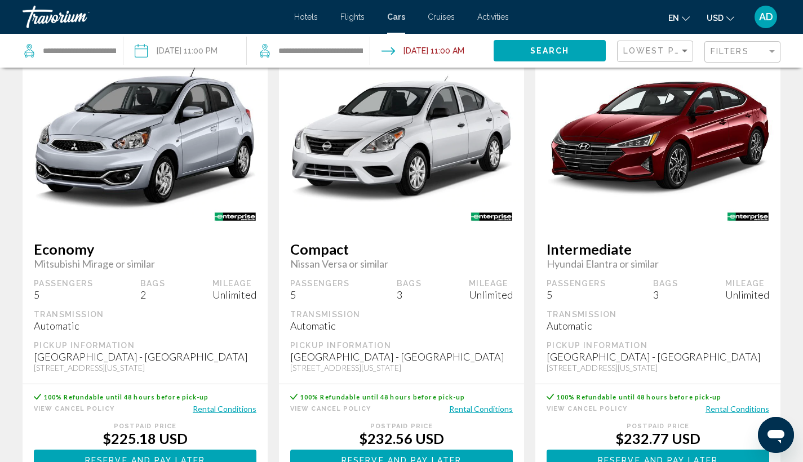  What do you see at coordinates (658, 249) in the screenshot?
I see `span: Intermediate` at bounding box center [658, 249].